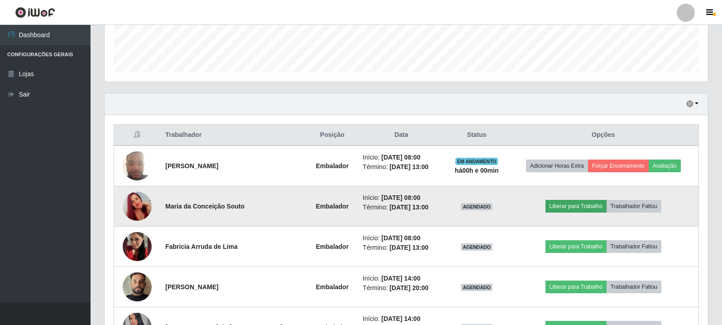  I want to click on img: CoreUI Logo, so click(35, 12).